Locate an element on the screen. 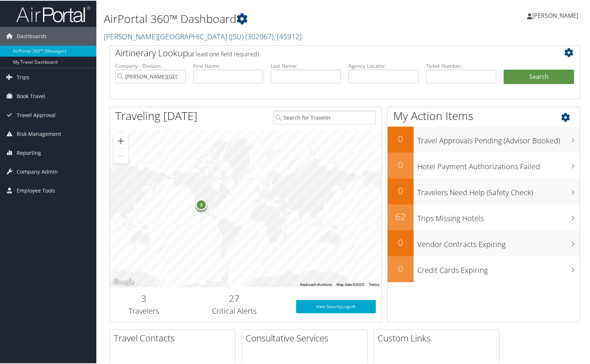  a: 0Travel Approvals Pending (Advisor Booked) is located at coordinates (484, 139).